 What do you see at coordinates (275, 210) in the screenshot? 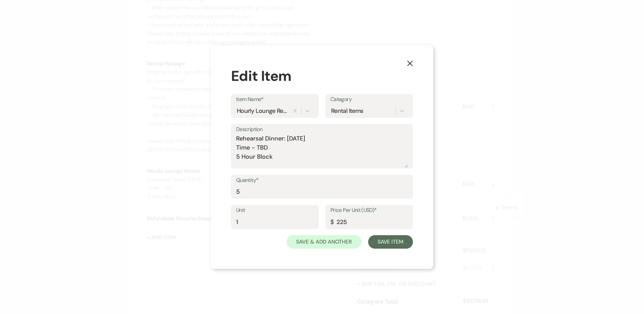
I see `label: Unit` at bounding box center [275, 210].